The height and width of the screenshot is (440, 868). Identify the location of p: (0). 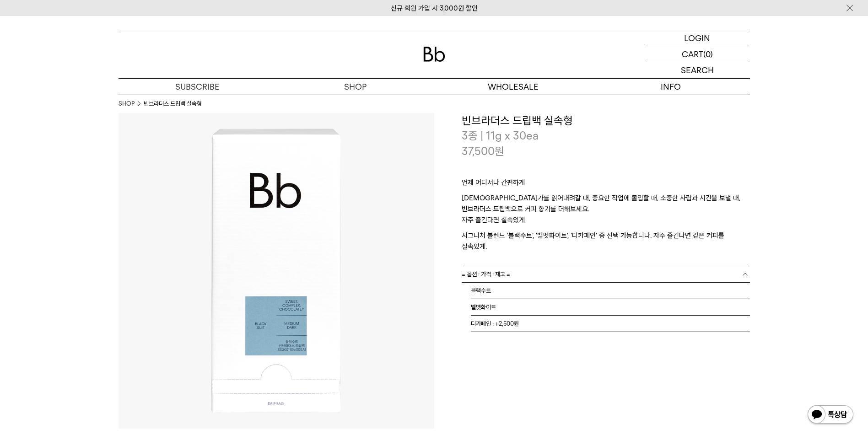
(708, 54).